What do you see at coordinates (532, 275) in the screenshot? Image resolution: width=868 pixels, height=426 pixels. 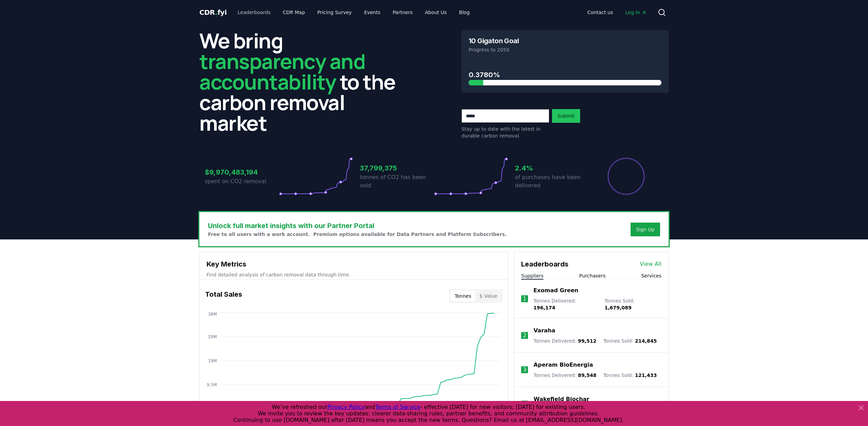 I see `button: Suppliers` at bounding box center [532, 275].